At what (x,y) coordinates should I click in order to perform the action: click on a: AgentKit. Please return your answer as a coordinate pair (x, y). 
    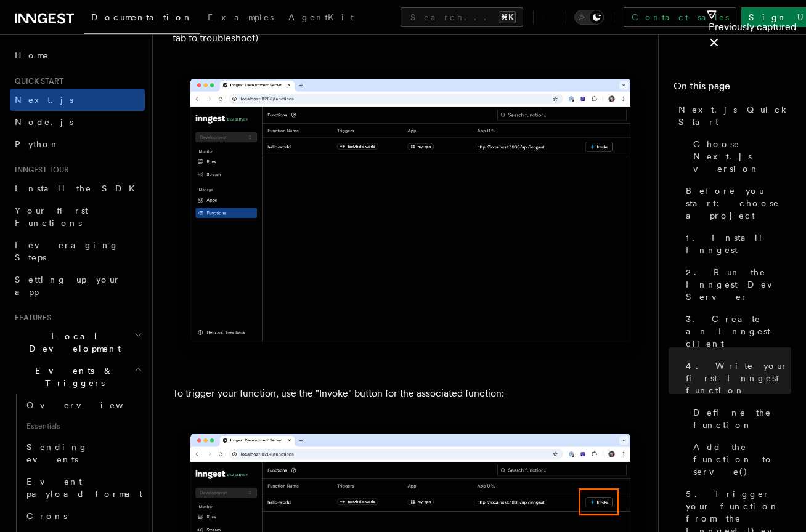
    Looking at the image, I should click on (321, 19).